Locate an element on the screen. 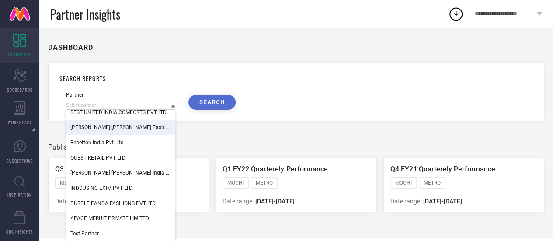  div: APACE MERUIT PRIVATE LIMITED is located at coordinates (121, 218).